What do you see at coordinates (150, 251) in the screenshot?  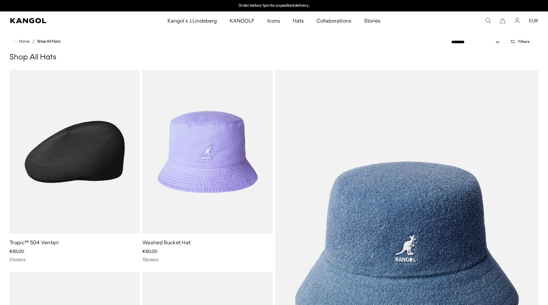 I see `span: €60,00` at bounding box center [150, 251].